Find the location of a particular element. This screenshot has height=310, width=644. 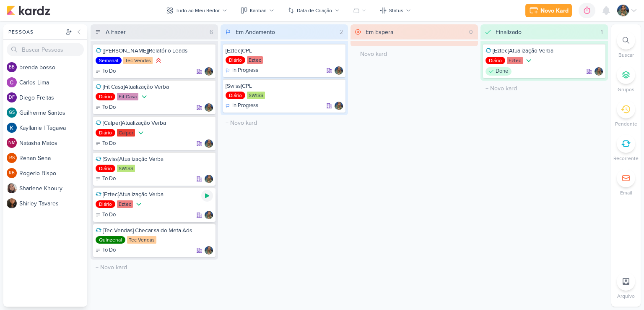

div: Done is located at coordinates (499, 71).